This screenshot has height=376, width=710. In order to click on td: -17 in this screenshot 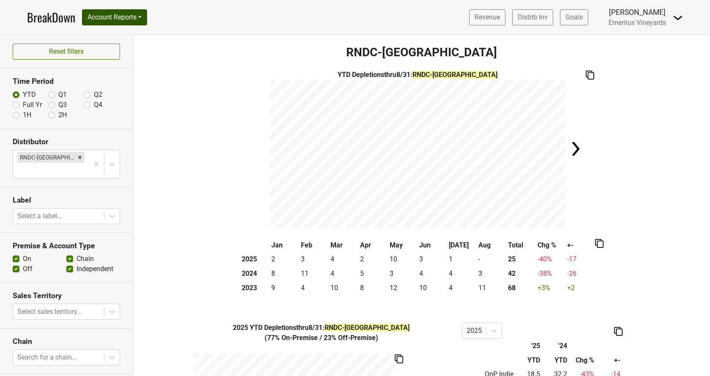, I will do `click(580, 259)`.